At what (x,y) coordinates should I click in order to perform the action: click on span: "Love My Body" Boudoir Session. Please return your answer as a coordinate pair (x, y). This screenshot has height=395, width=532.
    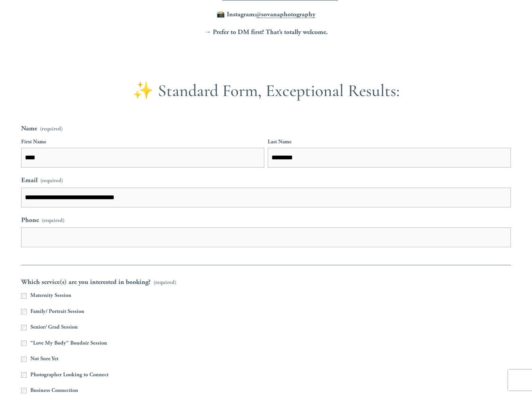
    Looking at the image, I should click on (69, 343).